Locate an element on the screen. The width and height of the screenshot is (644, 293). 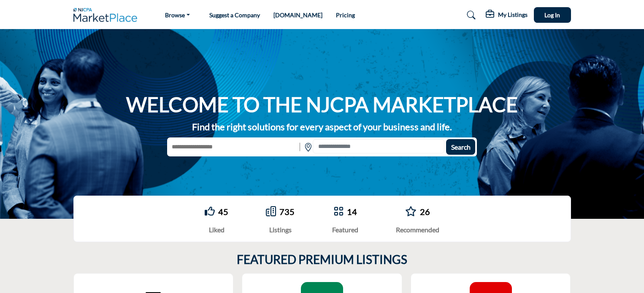
a: 26 is located at coordinates (425, 211).